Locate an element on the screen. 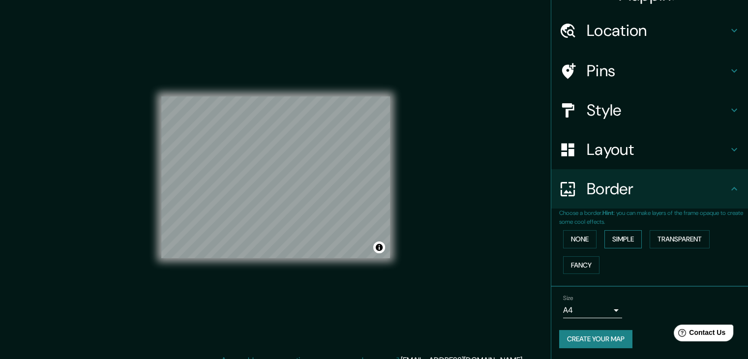 Image resolution: width=748 pixels, height=359 pixels. button: None is located at coordinates (580, 239).